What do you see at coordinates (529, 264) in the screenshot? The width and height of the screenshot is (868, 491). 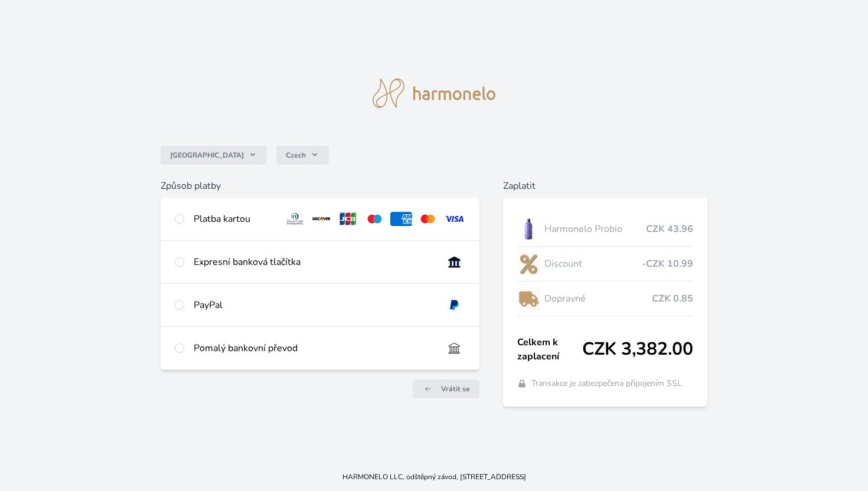 I see `img: discount-lo.png` at bounding box center [529, 264].